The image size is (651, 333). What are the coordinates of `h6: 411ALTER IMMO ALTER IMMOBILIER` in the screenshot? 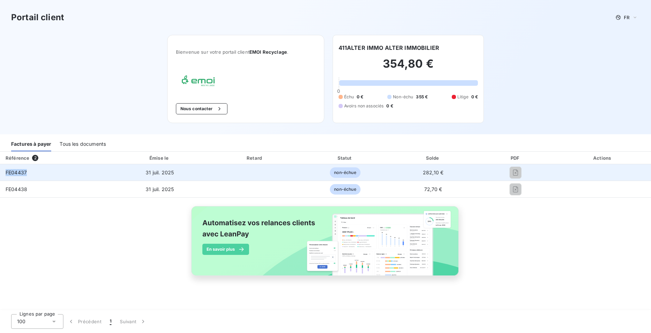 It's located at (389, 48).